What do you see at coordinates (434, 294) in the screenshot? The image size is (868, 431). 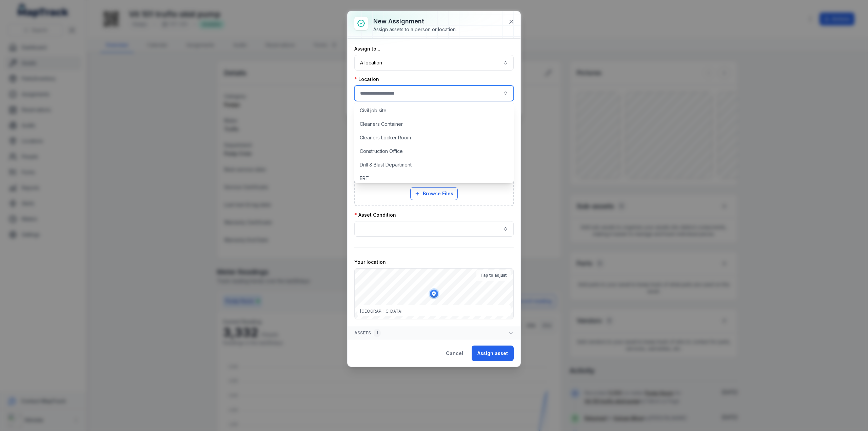 I see `canvas: Map` at bounding box center [434, 294].